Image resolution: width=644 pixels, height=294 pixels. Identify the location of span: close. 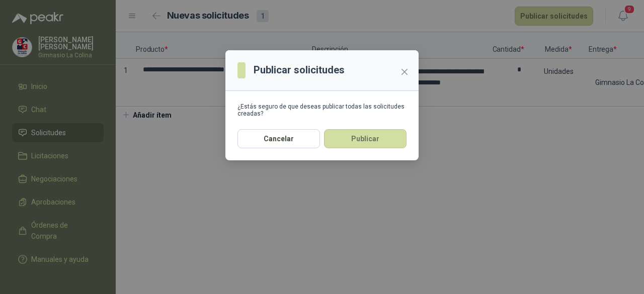
(405, 72).